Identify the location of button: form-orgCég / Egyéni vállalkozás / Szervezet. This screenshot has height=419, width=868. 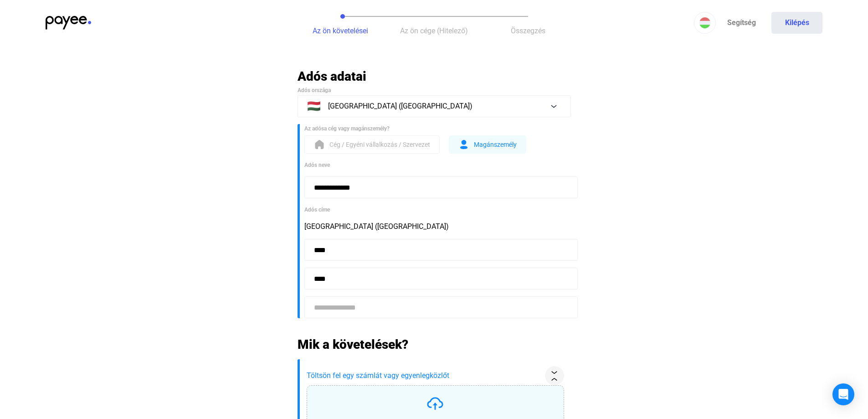
(372, 145).